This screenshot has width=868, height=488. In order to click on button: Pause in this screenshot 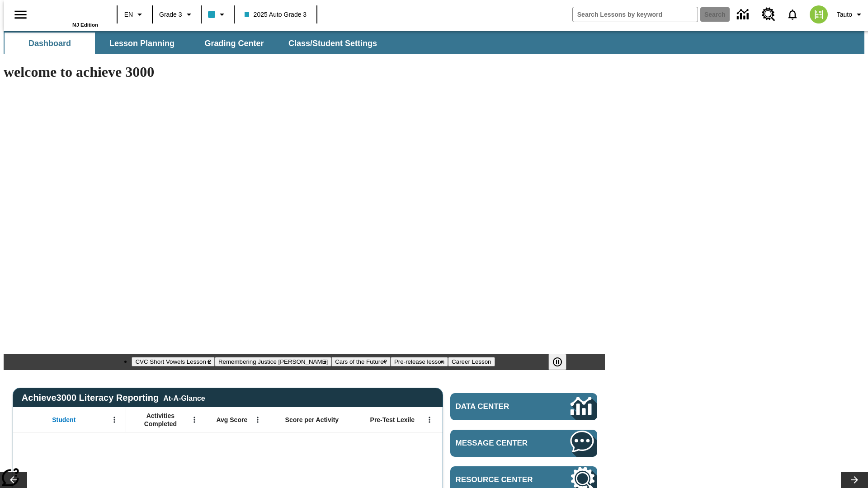, I will do `click(558, 362)`.